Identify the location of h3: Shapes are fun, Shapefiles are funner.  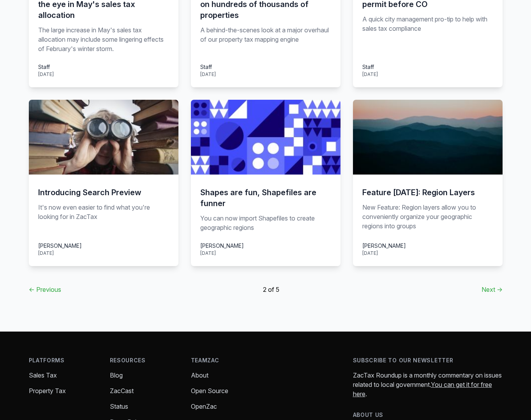
(266, 198).